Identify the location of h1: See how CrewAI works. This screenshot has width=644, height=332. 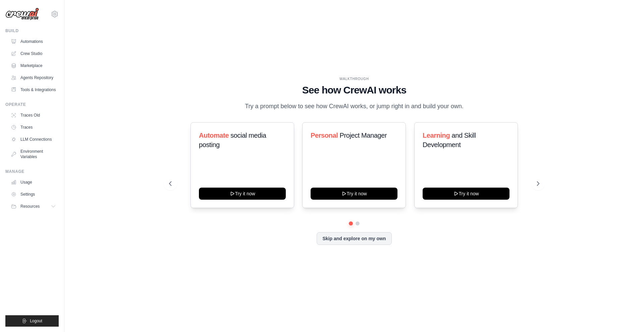
(354, 90).